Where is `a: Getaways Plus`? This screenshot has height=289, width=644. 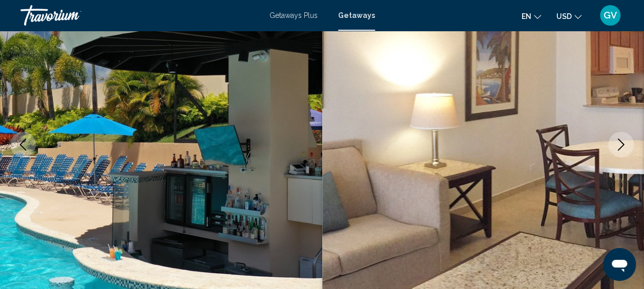
a: Getaways Plus is located at coordinates (293, 16).